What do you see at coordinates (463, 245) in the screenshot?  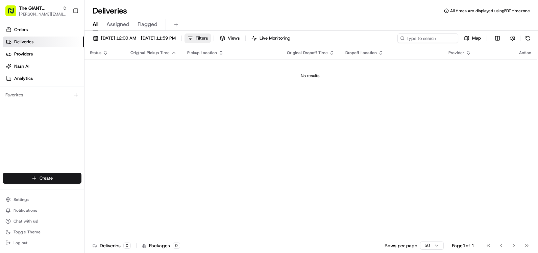 I see `div: Page 1 of 1` at bounding box center [463, 245].